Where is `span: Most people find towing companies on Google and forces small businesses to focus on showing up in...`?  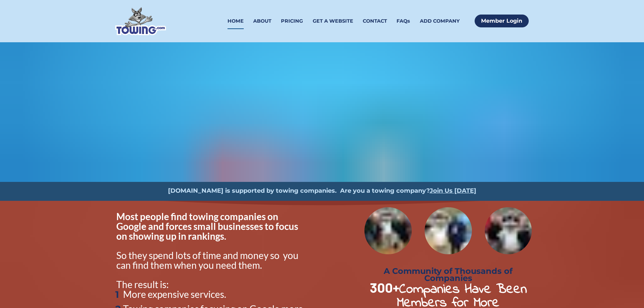 span: Most people find towing companies on Google and forces small businesses to focus on showing up in... is located at coordinates (208, 226).